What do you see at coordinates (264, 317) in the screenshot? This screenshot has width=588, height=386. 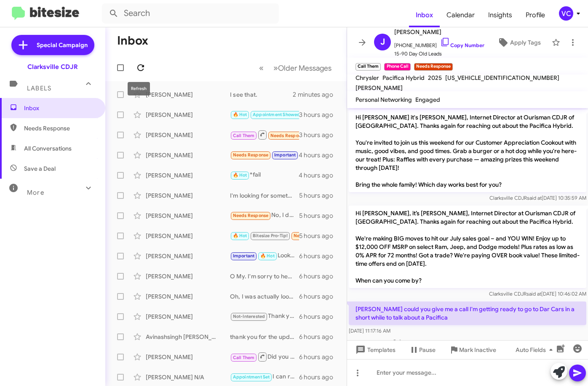 I see `div: Thank you` at bounding box center [264, 317].